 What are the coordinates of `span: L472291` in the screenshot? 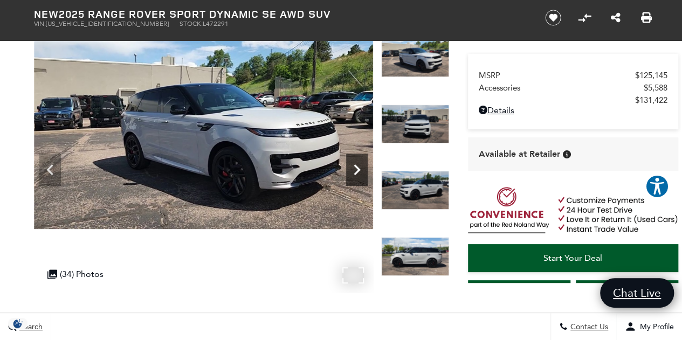 It's located at (216, 24).